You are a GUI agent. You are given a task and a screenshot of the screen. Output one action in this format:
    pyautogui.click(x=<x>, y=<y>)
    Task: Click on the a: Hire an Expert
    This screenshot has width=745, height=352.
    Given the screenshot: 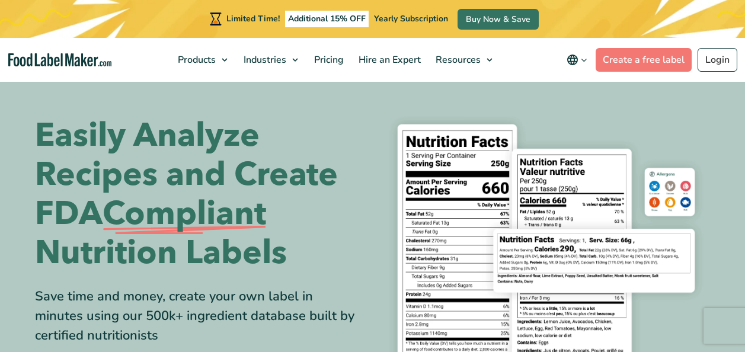 What is the action you would take?
    pyautogui.click(x=388, y=60)
    